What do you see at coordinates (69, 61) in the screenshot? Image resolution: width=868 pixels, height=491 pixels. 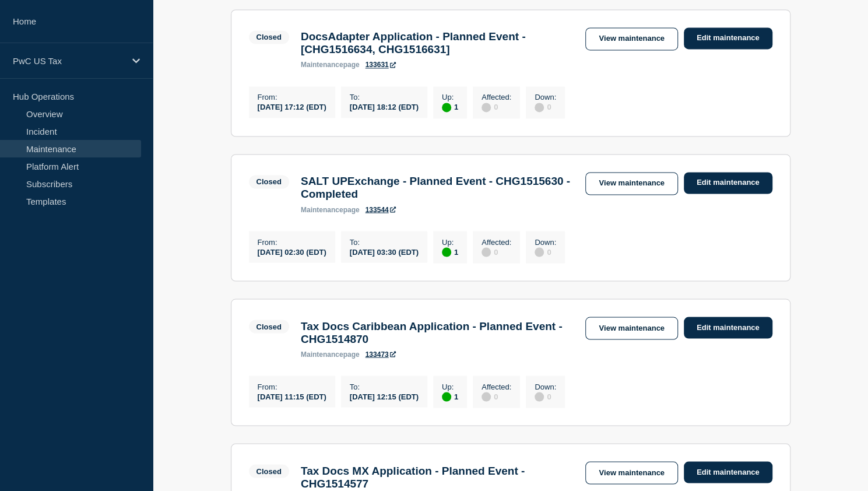 I see `p: PwC US Tax` at bounding box center [69, 61].